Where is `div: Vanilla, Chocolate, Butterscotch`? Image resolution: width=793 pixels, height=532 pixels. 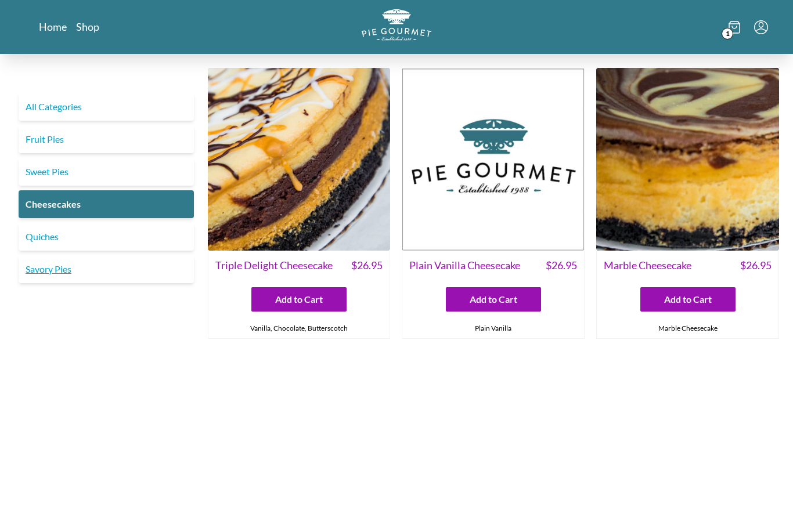
div: Vanilla, Chocolate, Butterscotch is located at coordinates (299, 329).